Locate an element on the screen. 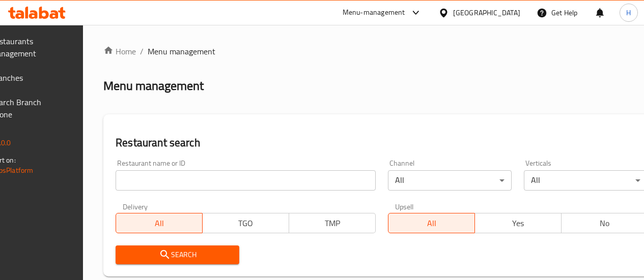 The image size is (644, 280). input: Search for restaurant name or ID.. is located at coordinates (245, 180).